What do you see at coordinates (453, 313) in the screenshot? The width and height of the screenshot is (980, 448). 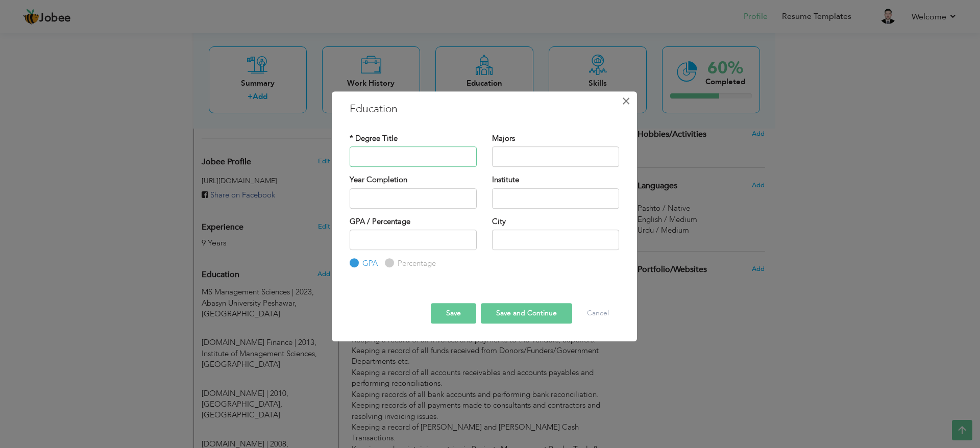 I see `button: Save` at bounding box center [453, 313].